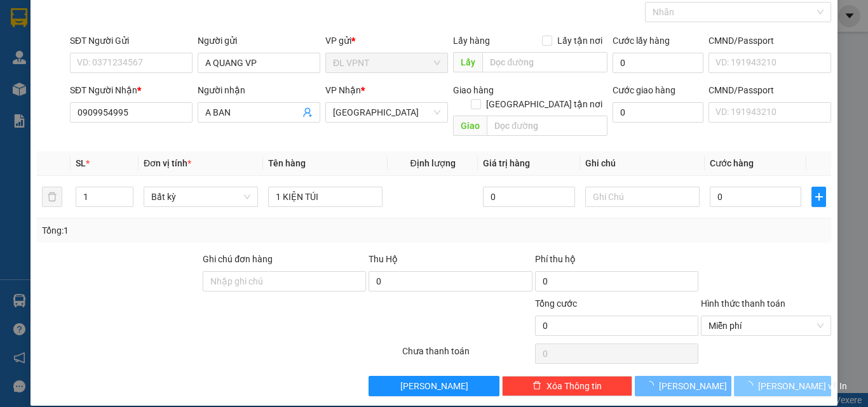 This screenshot has height=407, width=868. Describe the element at coordinates (643, 197) in the screenshot. I see `input: Ghi Chú` at that location.